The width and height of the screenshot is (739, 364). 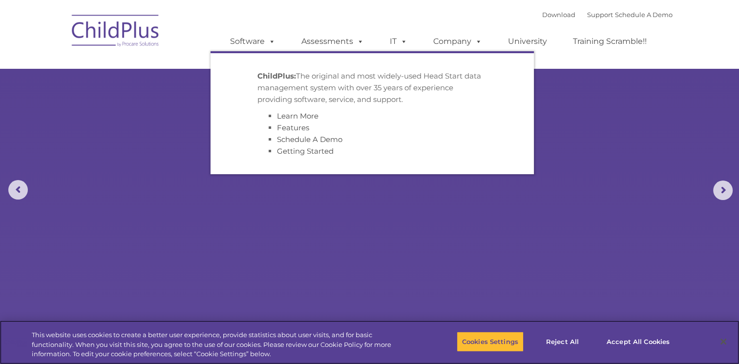 What do you see at coordinates (562, 342) in the screenshot?
I see `button: Reject All` at bounding box center [562, 342].